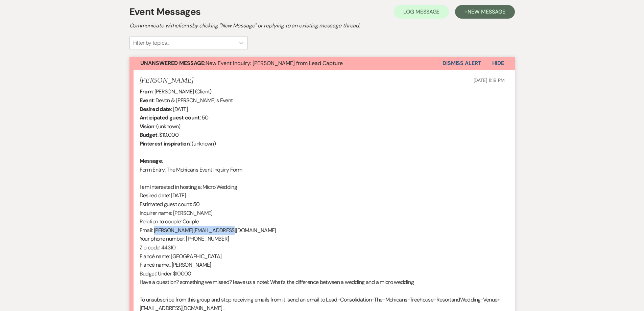  What do you see at coordinates (151, 161) in the screenshot?
I see `b: Message` at bounding box center [151, 161].